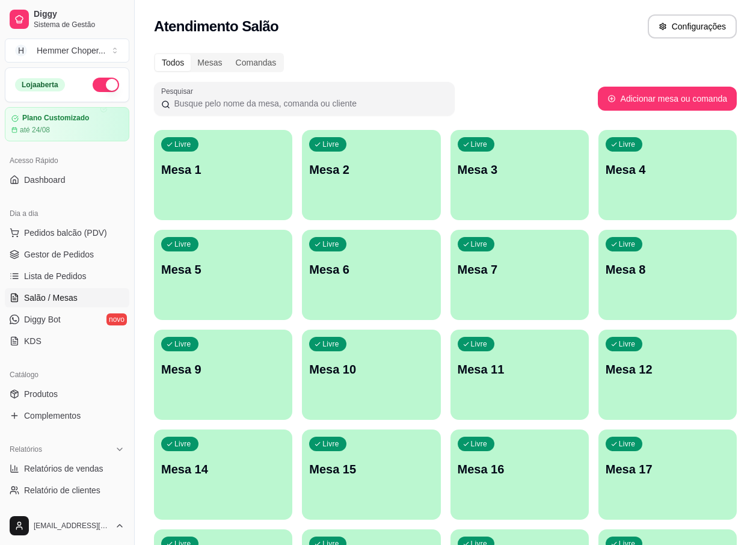  What do you see at coordinates (50, 298) in the screenshot?
I see `span: Salão / Mesas` at bounding box center [50, 298].